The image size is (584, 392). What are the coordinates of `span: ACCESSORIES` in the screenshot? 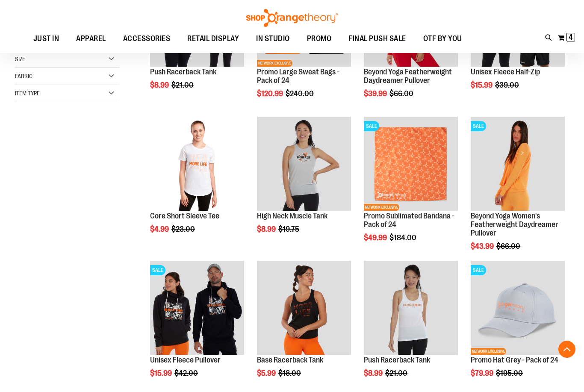 It's located at (147, 39).